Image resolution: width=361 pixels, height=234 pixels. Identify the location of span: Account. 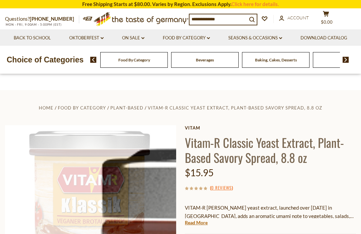
(298, 18).